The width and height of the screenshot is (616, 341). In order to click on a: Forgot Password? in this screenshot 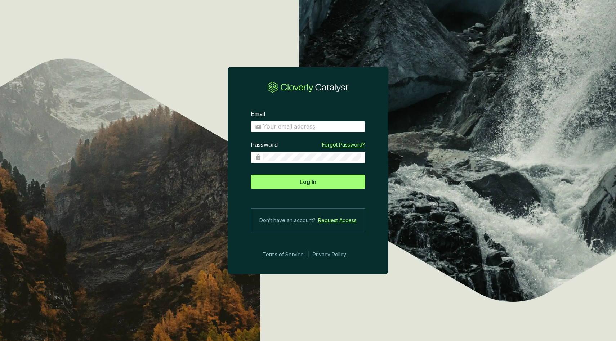, I will do `click(343, 145)`.